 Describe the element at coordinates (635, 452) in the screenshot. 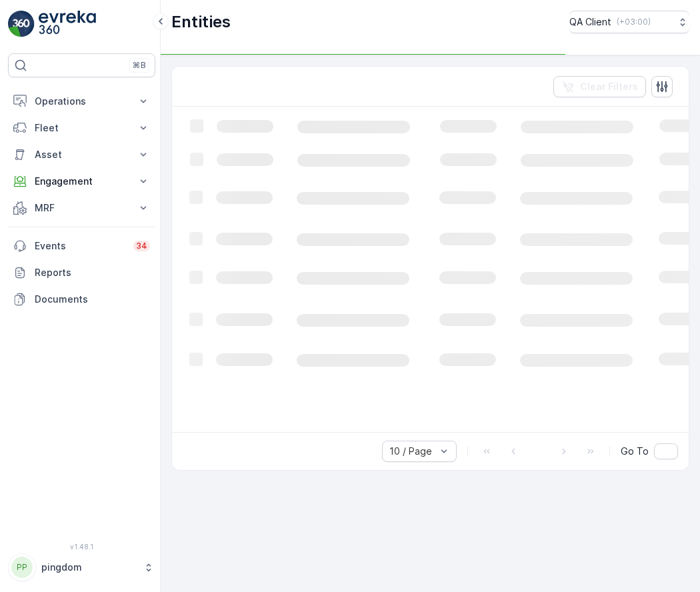

I see `span: Go To` at that location.